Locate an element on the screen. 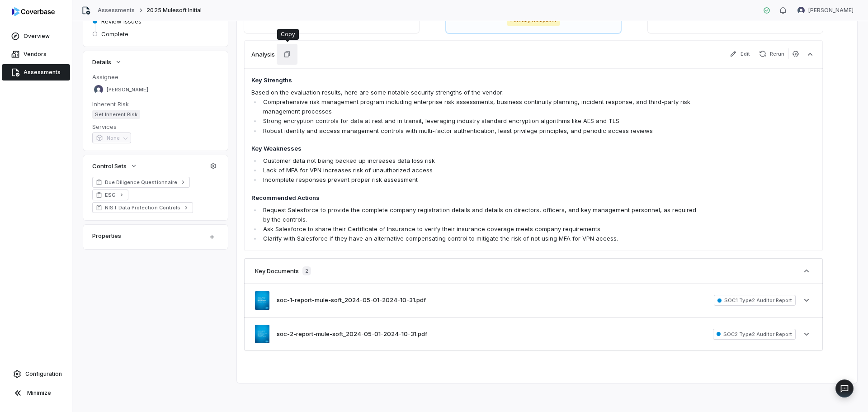 The width and height of the screenshot is (868, 412). span: Details is located at coordinates (102, 62).